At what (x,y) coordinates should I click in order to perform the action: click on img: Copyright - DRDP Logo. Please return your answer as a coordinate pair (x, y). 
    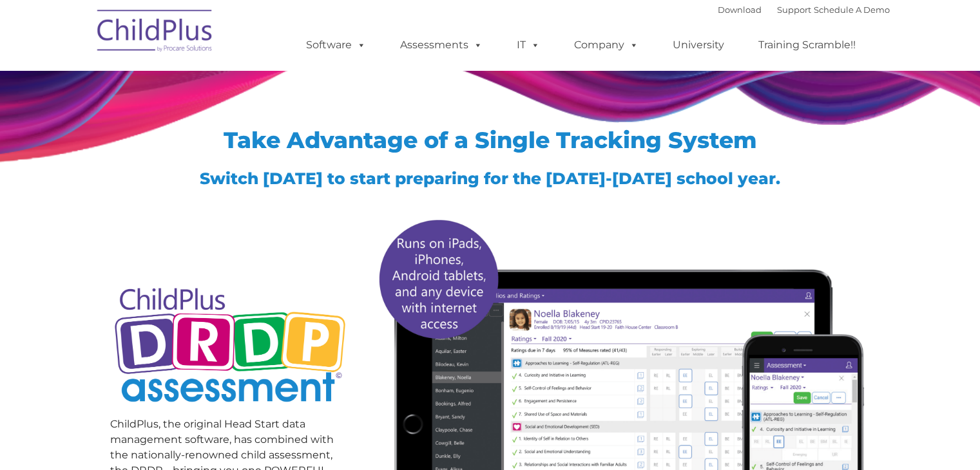
    Looking at the image, I should click on (230, 346).